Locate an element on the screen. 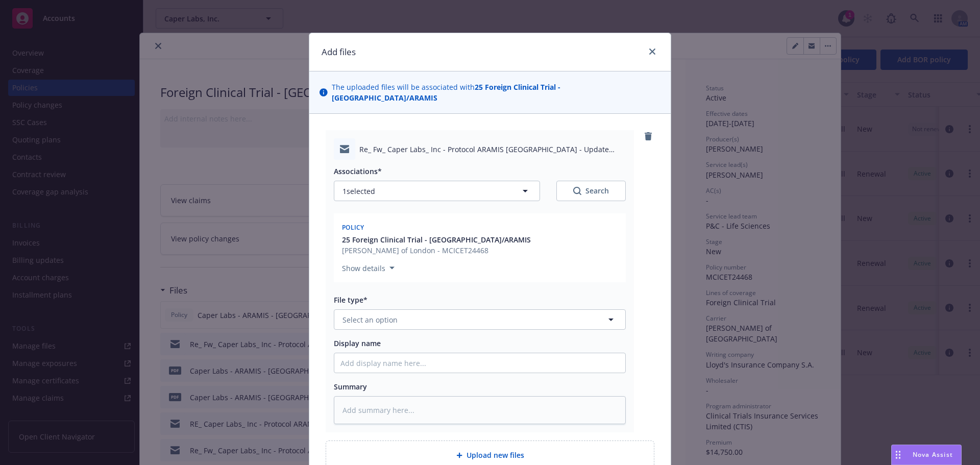 The width and height of the screenshot is (980, 465). span: Upload new files is located at coordinates (495, 455).